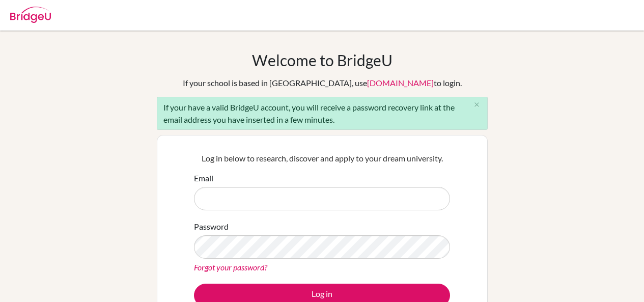 This screenshot has height=302, width=644. I want to click on label: Email, so click(204, 178).